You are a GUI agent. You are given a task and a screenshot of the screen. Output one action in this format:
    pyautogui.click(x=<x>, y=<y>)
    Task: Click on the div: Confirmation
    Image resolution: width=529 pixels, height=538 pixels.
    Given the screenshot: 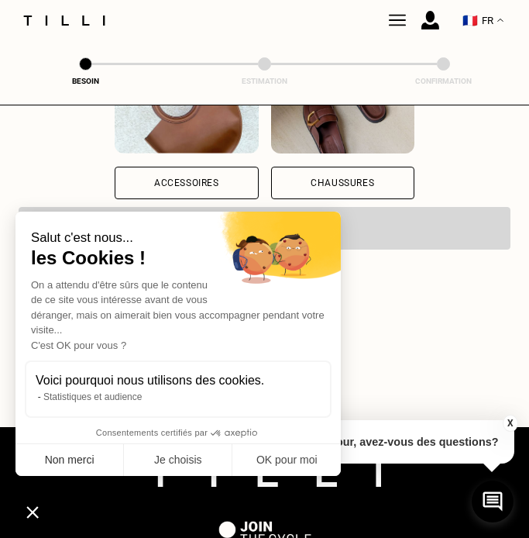 What is the action you would take?
    pyautogui.click(x=443, y=81)
    